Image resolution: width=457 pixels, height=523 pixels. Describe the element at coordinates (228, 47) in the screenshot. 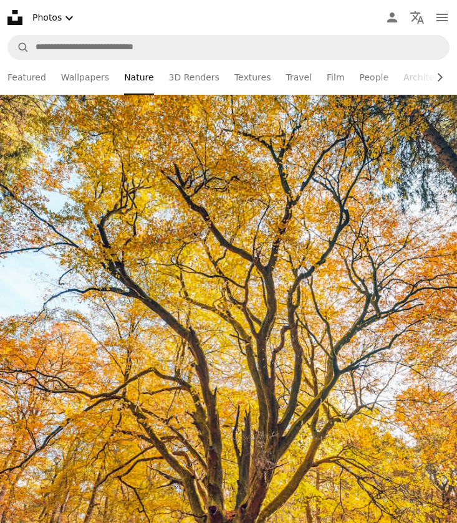

I see `form: Find visuals sitewide` at that location.